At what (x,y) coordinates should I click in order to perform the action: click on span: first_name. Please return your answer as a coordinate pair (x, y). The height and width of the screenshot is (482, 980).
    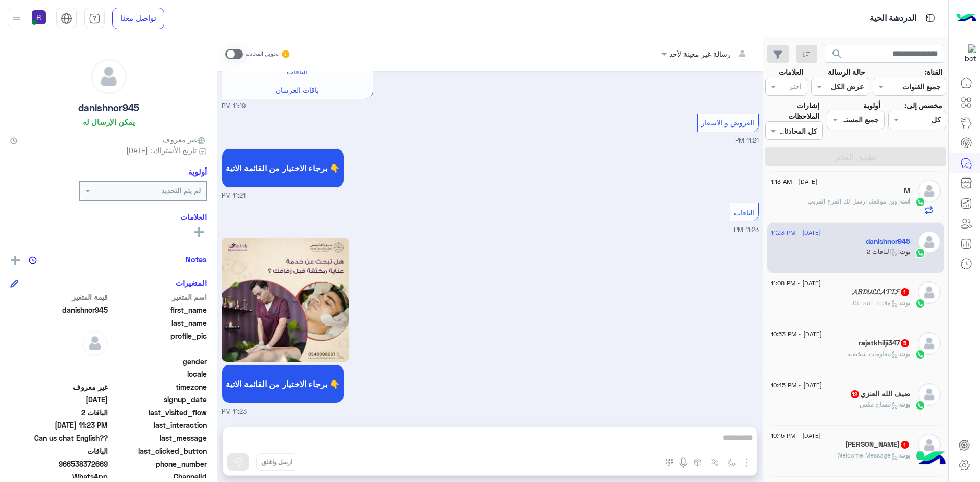
    Looking at the image, I should click on (158, 310).